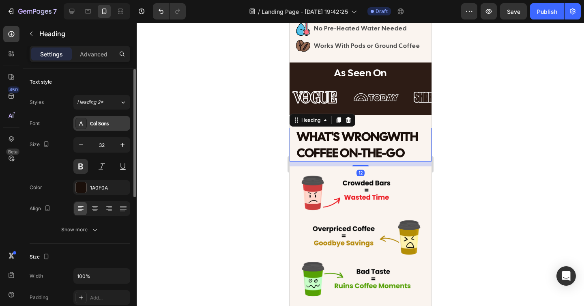 This screenshot has width=584, height=306. Describe the element at coordinates (71, 50) in the screenshot. I see `h2: As Seen On` at that location.